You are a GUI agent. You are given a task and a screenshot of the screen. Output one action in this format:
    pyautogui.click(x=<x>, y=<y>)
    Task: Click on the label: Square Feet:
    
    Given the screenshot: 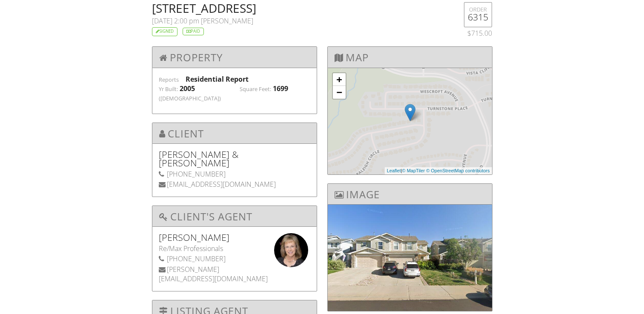 What is the action you would take?
    pyautogui.click(x=255, y=89)
    